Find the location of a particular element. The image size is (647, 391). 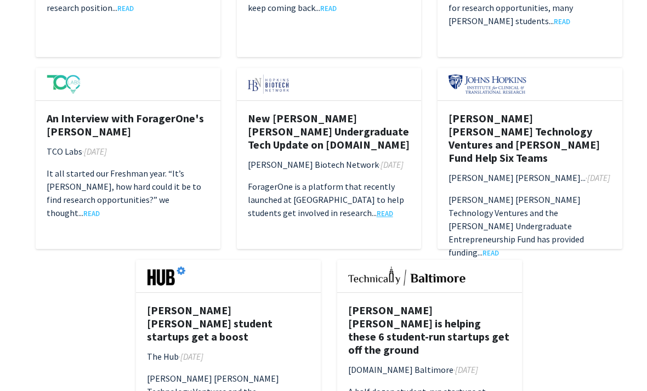

p: TCO Labs is located at coordinates (128, 151).